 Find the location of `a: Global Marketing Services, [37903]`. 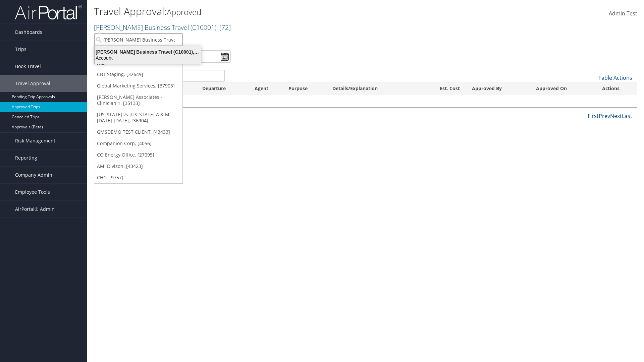

a: Global Marketing Services, [37903] is located at coordinates (138, 86).